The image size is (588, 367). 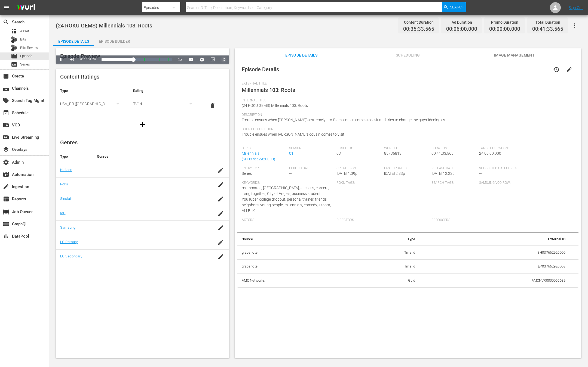 What do you see at coordinates (288, 183) in the screenshot?
I see `span: Keywords:` at bounding box center [288, 183].